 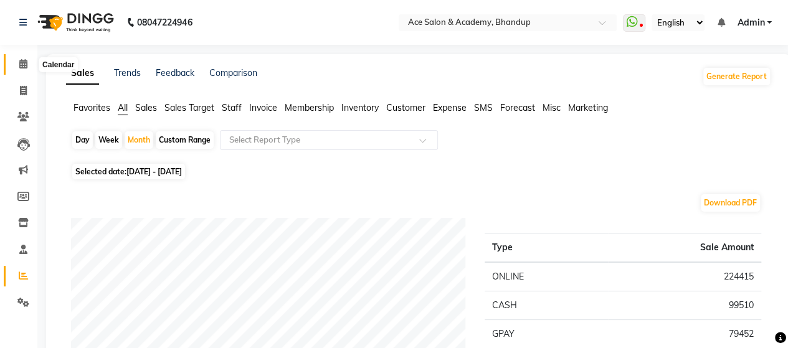 I want to click on span: Marketing, so click(x=588, y=108).